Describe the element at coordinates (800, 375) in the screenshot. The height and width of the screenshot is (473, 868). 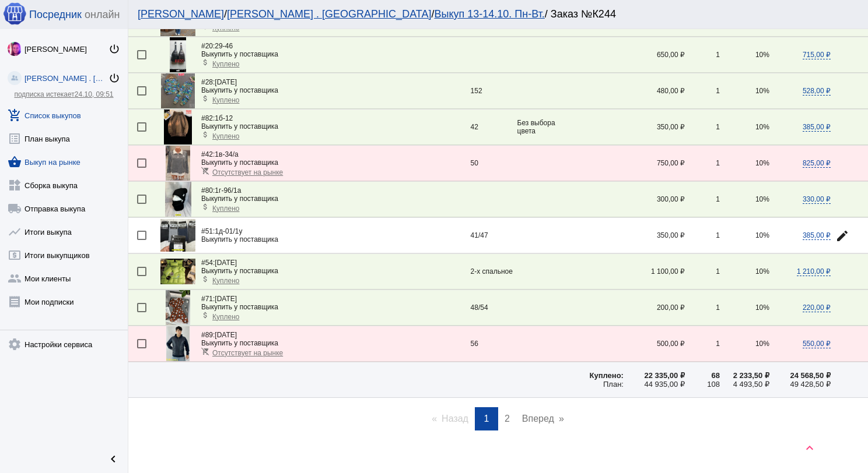
I see `div: 24 568,50 ₽` at that location.